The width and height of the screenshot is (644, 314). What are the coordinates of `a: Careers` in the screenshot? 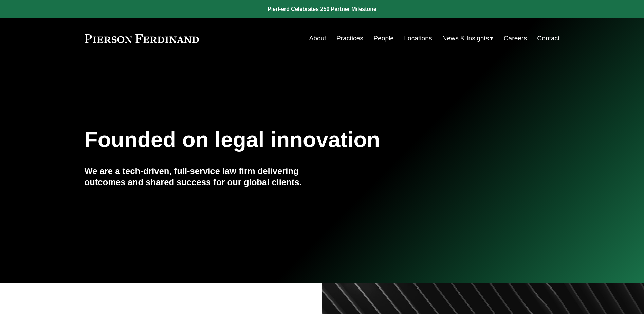 It's located at (516, 38).